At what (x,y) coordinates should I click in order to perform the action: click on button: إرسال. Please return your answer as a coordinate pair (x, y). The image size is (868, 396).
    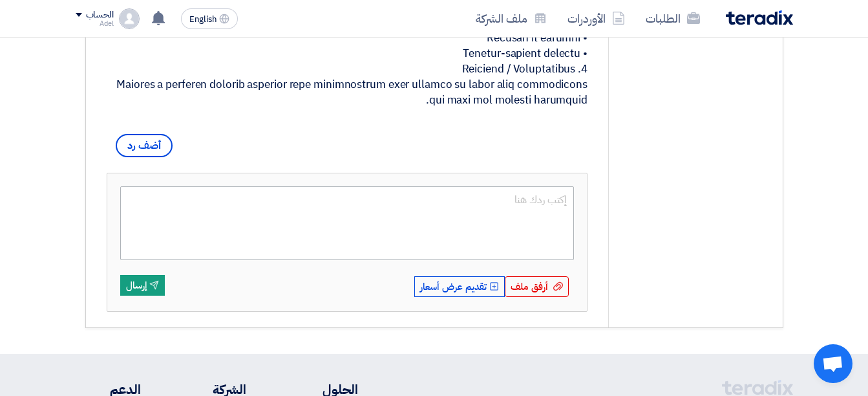
    Looking at the image, I should click on (143, 285).